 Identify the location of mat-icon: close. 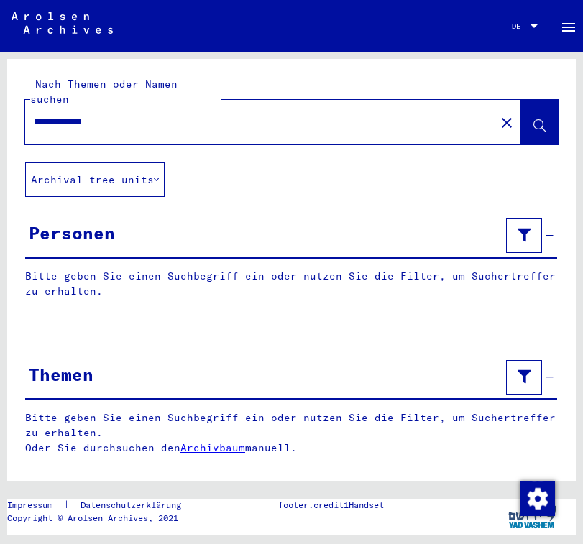
(506, 123).